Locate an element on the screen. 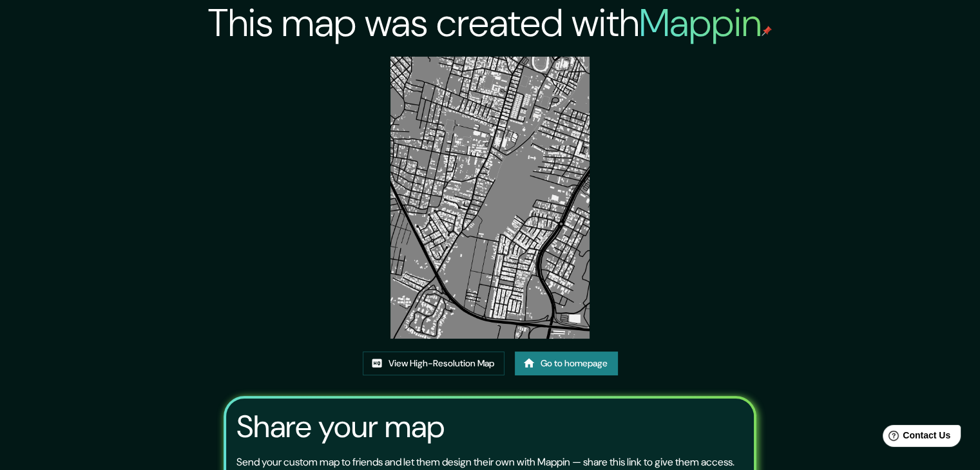  p: Send your custom map to friends and let them design their own with Mappin — share this link to gi... is located at coordinates (485, 462).